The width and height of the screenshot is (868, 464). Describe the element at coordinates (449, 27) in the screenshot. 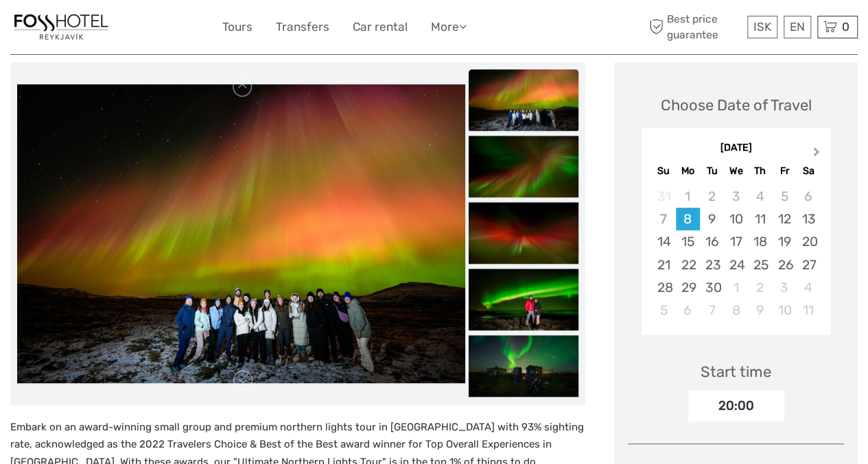

I see `a: More` at that location.